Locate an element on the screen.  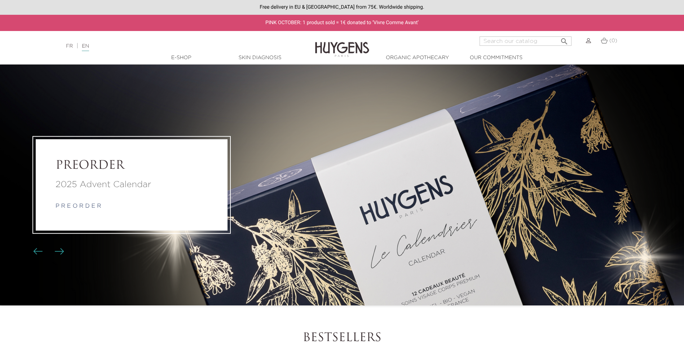
input: Search is located at coordinates (525, 41).